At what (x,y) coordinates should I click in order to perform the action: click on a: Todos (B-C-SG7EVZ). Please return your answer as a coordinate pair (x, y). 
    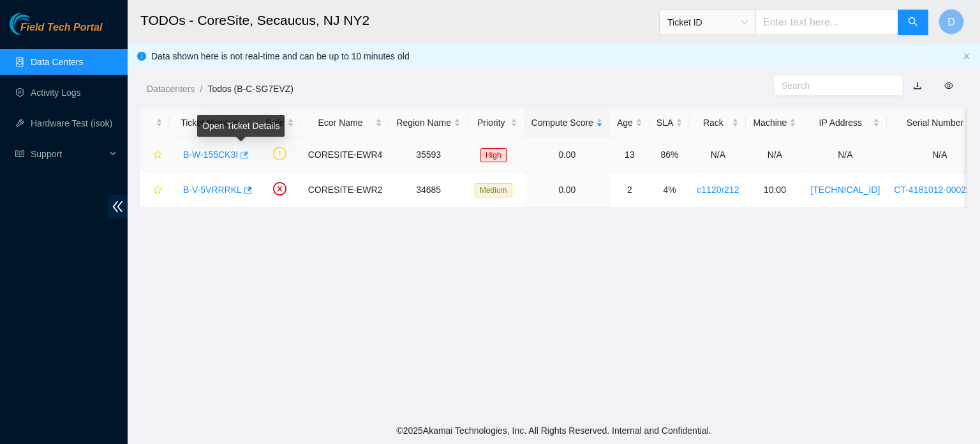
    Looking at the image, I should click on (251, 89).